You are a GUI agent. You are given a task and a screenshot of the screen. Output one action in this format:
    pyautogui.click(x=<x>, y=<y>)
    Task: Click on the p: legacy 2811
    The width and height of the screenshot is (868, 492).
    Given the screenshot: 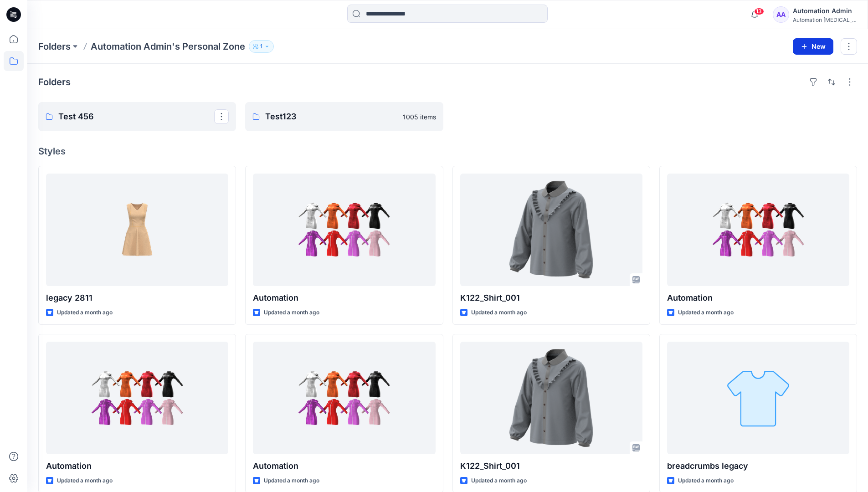 What is the action you would take?
    pyautogui.click(x=137, y=298)
    